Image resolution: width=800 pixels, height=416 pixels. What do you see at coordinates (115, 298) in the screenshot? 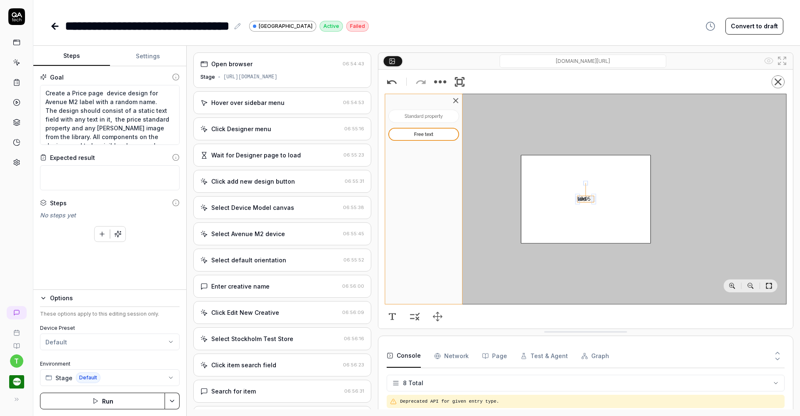
I see `div: Options` at bounding box center [115, 298].